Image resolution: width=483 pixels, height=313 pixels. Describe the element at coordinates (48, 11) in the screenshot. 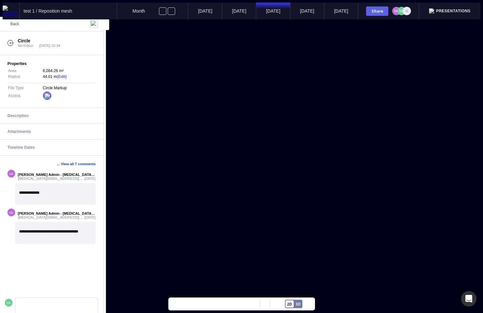

I see `span: test 1 / Reposition mesh` at that location.